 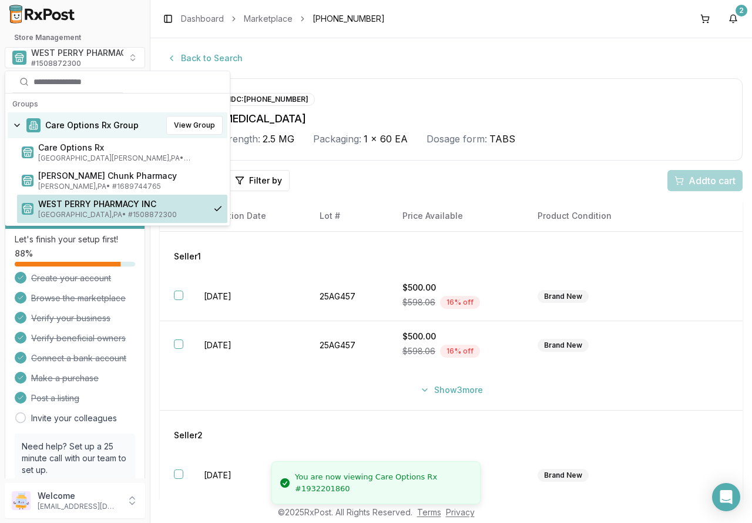 I want to click on th: Expiration Date, so click(x=247, y=216).